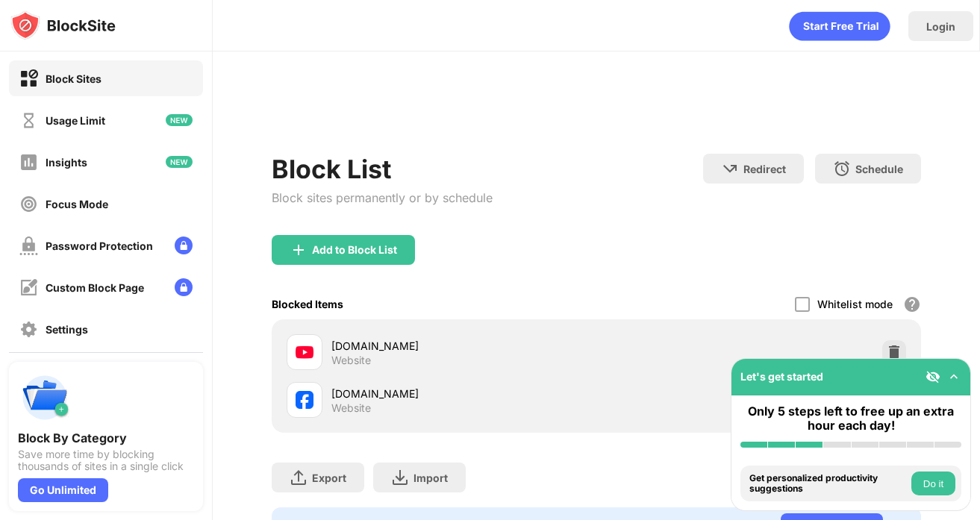 The height and width of the screenshot is (520, 980). Describe the element at coordinates (66, 329) in the screenshot. I see `div: Settings` at that location.